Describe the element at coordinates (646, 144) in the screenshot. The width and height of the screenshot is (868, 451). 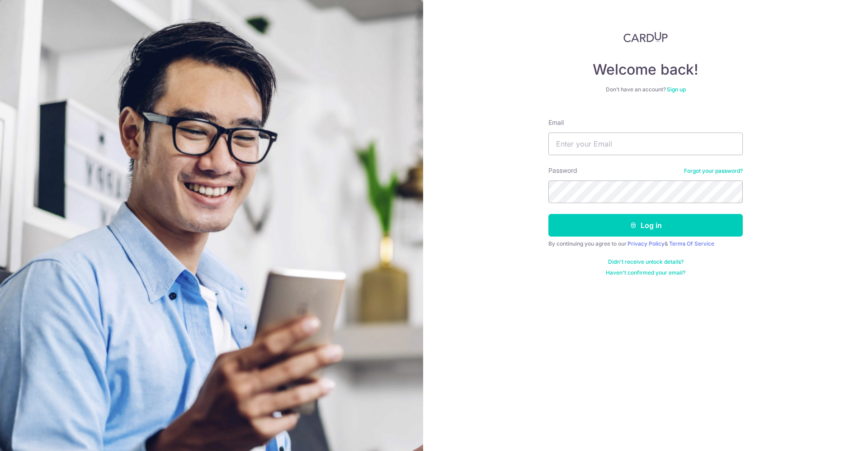
I see `input: Enter your Email` at that location.